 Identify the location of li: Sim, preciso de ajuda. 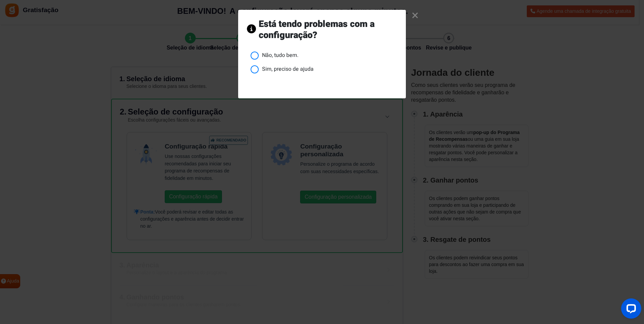
(324, 69).